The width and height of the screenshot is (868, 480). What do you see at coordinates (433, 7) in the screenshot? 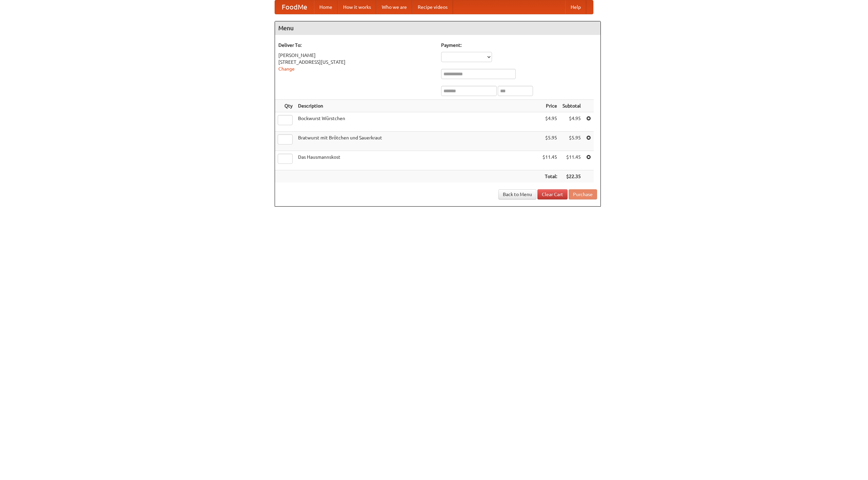
I see `a: Recipe videos` at bounding box center [433, 7].